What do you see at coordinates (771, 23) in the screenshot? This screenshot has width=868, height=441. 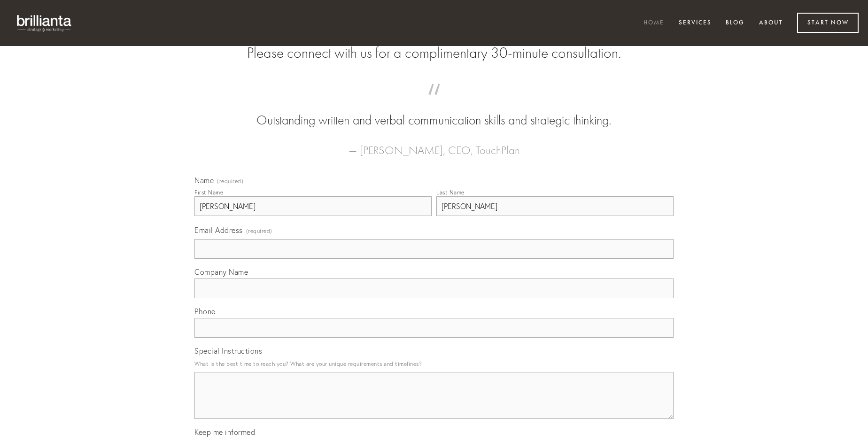 I see `a: About` at bounding box center [771, 23].